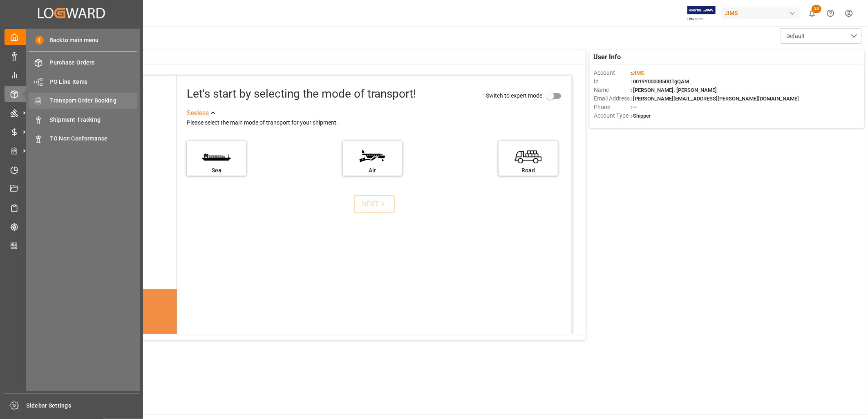 The height and width of the screenshot is (419, 868). Describe the element at coordinates (198, 113) in the screenshot. I see `div: See less` at that location.